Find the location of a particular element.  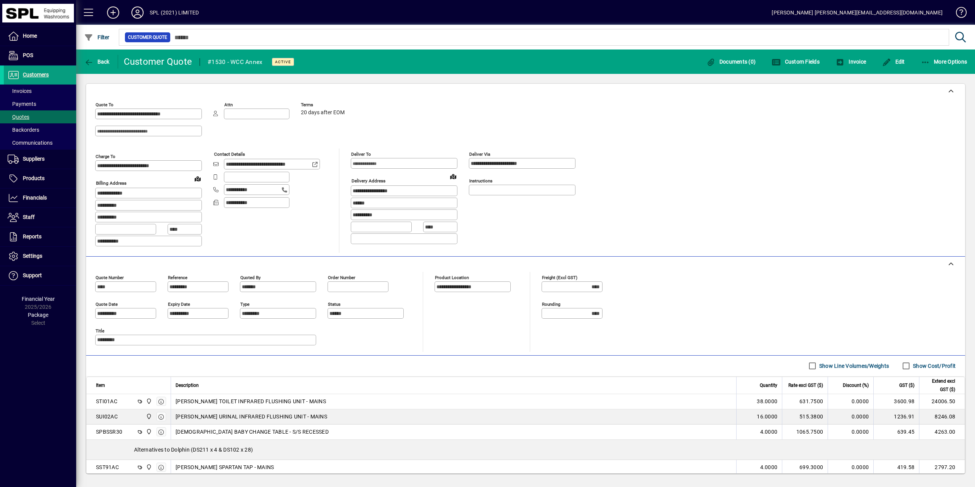

button: Filter is located at coordinates (97, 37).